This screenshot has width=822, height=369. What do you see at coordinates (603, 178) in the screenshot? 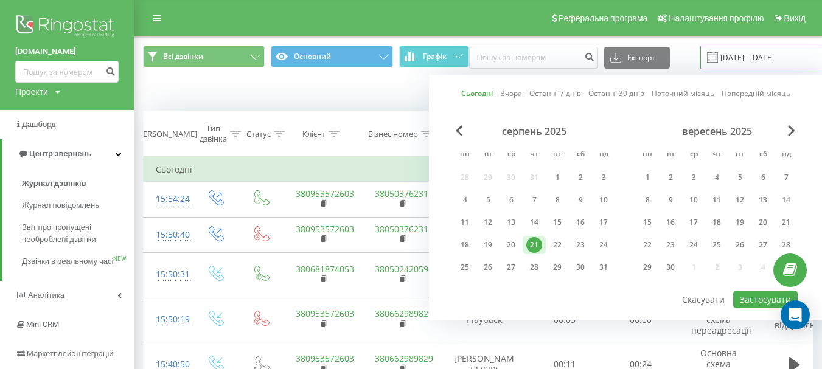
I see `div: 3` at bounding box center [603, 178].